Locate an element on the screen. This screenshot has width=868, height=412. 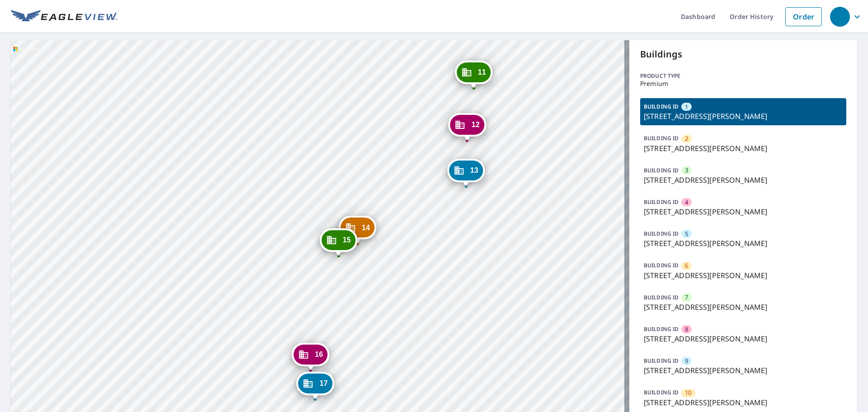
div: Dropped pin, building 12, Commercial property, 951 Hanna Bend Ct Manchester, MO 63021 is located at coordinates (467, 127).